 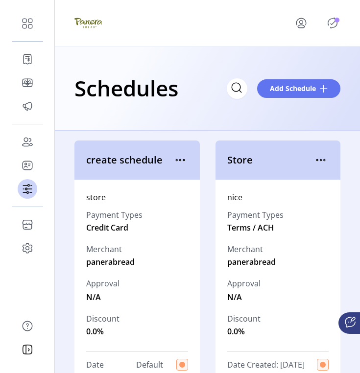 I want to click on div: store, so click(x=137, y=197).